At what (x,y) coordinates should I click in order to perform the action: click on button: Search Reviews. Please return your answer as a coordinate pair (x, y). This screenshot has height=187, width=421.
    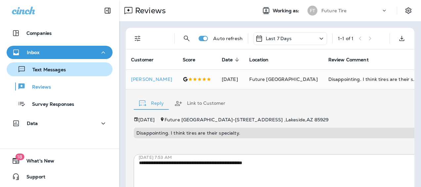
    Looking at the image, I should click on (187, 38).